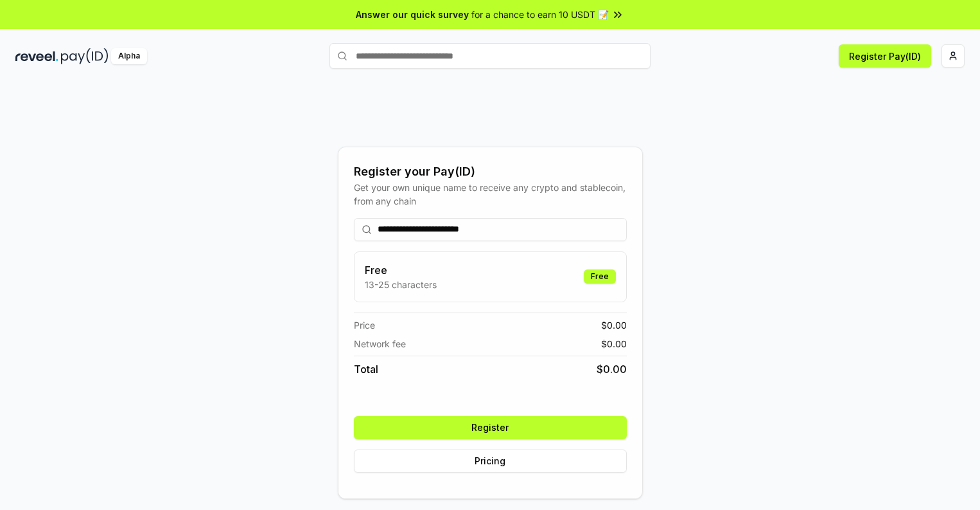 This screenshot has height=510, width=980. I want to click on span: Total, so click(366, 369).